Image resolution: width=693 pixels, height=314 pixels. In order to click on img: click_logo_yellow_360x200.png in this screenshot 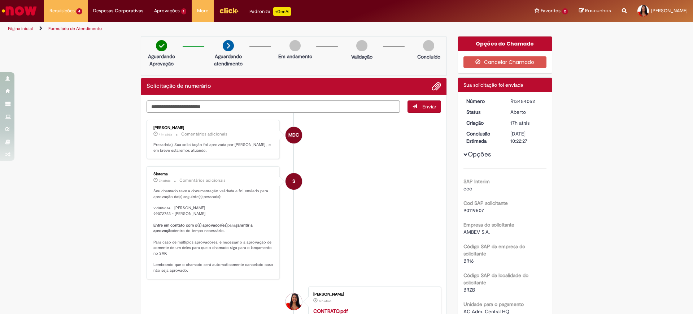, I will do `click(229, 10)`.